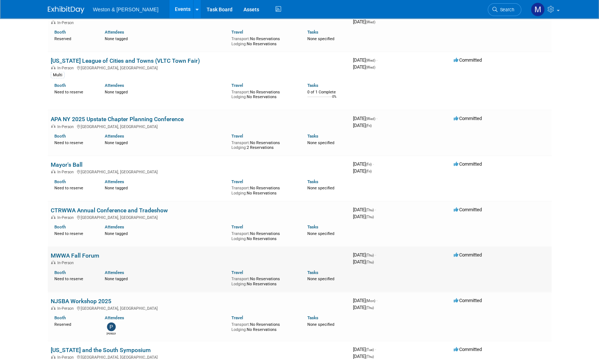 This screenshot has width=599, height=359. What do you see at coordinates (264, 145) in the screenshot?
I see `div: No Reservations 2 Reservations` at bounding box center [264, 145].